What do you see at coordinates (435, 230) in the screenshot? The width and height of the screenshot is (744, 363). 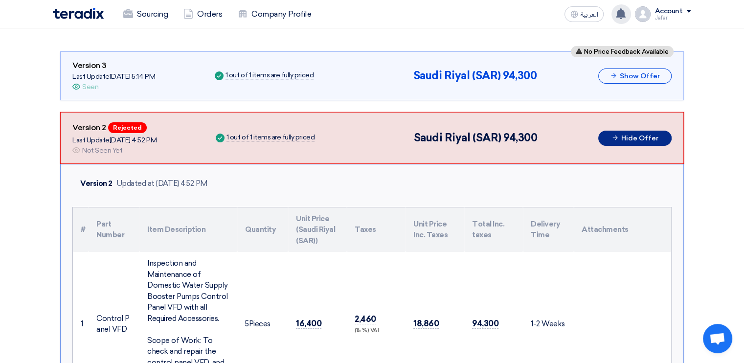 I see `th: Unit Price Inc. Taxes` at bounding box center [435, 230].